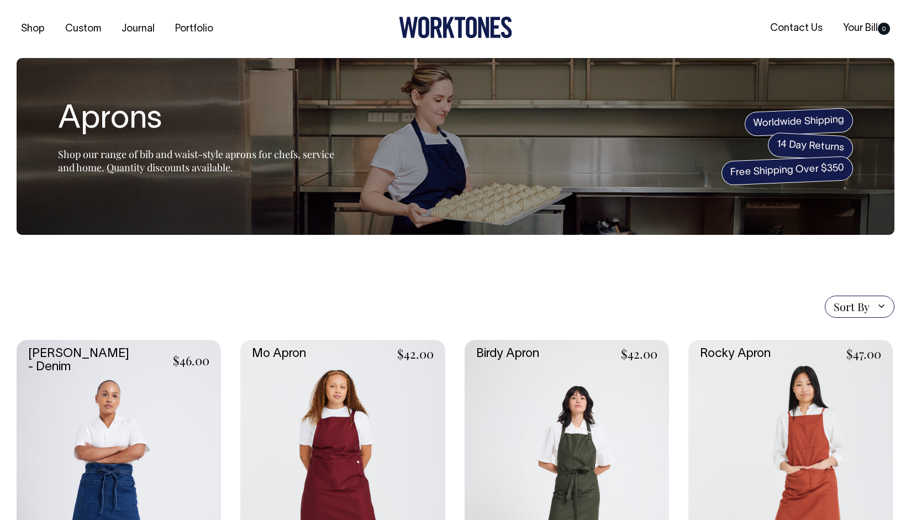 This screenshot has width=911, height=520. What do you see at coordinates (851, 306) in the screenshot?
I see `span: Sort By` at bounding box center [851, 306].